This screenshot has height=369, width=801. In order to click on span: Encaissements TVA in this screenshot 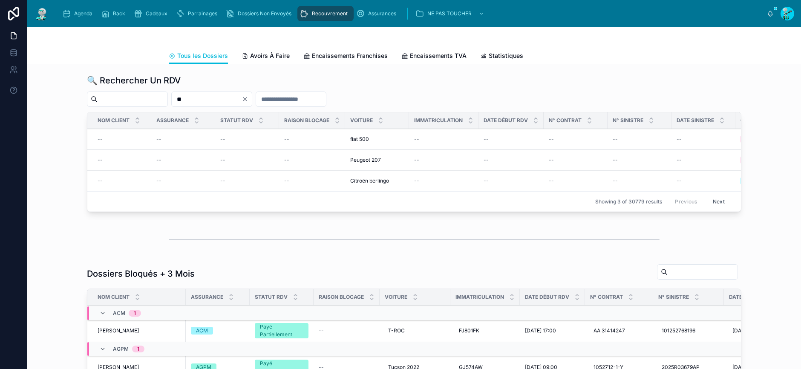, I will do `click(438, 56)`.